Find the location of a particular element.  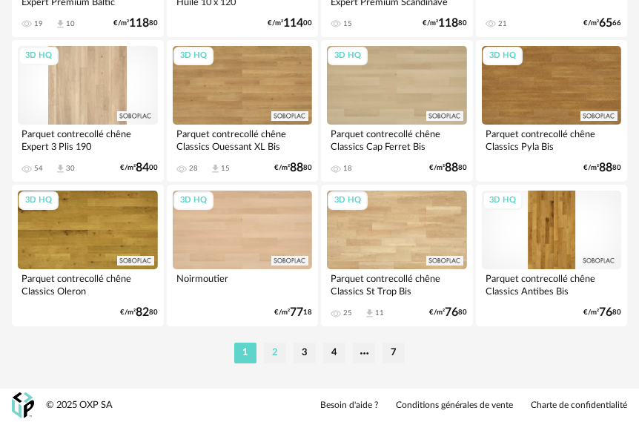

div: 28 is located at coordinates (193, 168).